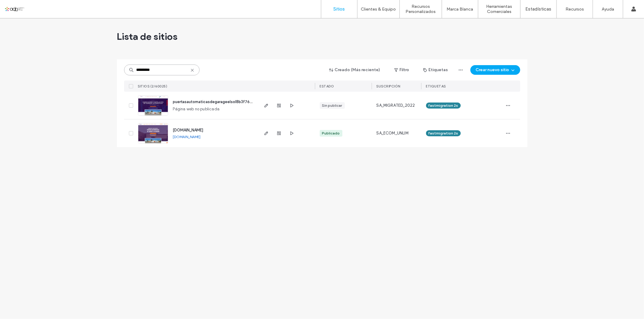 The width and height of the screenshot is (644, 319). Describe the element at coordinates (389, 86) in the screenshot. I see `span: Suscripción` at that location.